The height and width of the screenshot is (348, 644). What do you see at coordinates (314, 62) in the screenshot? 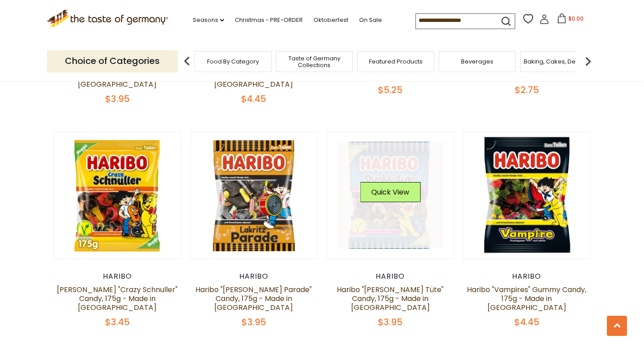
I see `span: Taste of Germany Collections` at bounding box center [314, 62].